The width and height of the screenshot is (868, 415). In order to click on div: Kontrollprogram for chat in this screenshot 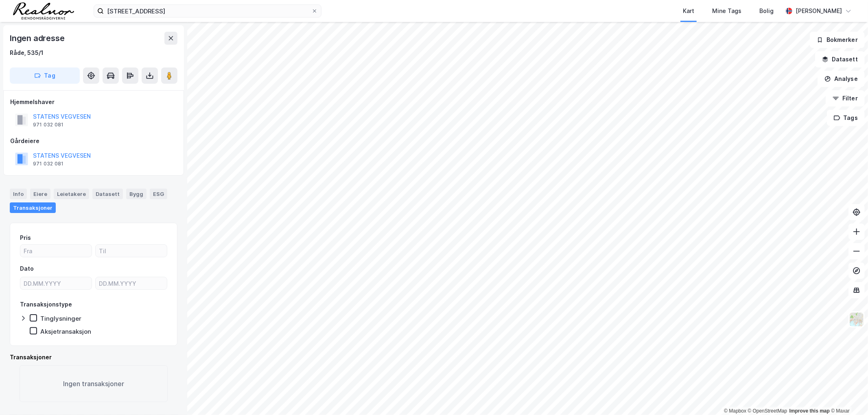, I will do `click(848, 396)`.